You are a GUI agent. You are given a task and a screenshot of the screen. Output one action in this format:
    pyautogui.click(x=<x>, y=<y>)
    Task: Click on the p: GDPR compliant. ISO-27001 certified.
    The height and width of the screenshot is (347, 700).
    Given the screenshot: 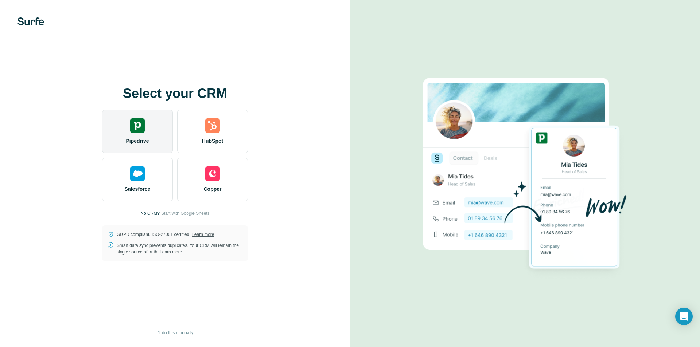 What is the action you would take?
    pyautogui.click(x=165, y=235)
    